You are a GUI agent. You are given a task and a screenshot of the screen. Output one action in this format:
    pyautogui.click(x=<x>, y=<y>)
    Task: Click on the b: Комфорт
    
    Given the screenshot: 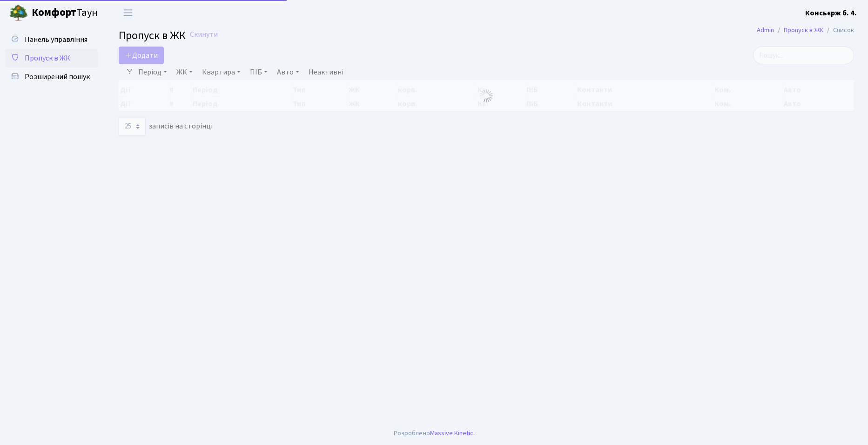 What is the action you would take?
    pyautogui.click(x=54, y=13)
    